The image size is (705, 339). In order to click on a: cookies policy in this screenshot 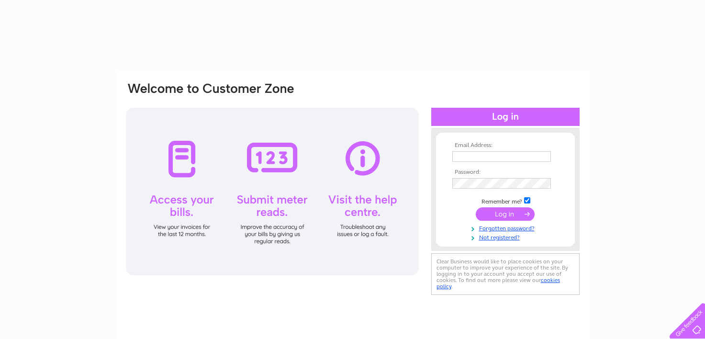, I will do `click(498, 283)`.